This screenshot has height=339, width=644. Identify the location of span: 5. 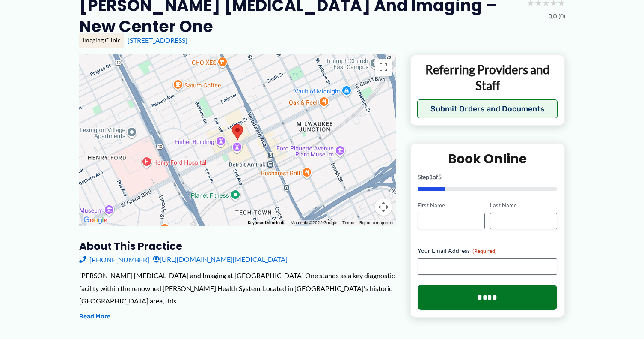
(440, 176).